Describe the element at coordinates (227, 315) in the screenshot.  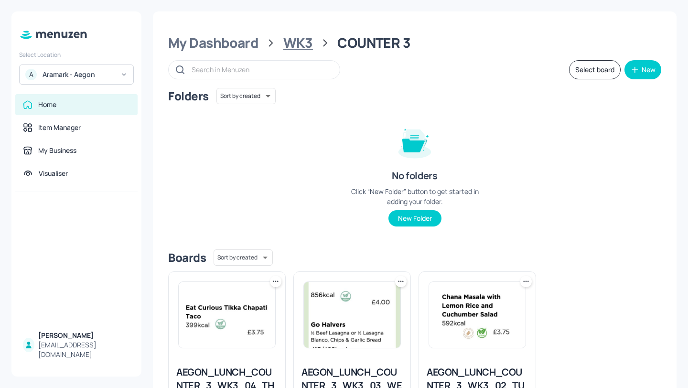
I see `img: 2025-08-14-17551657059559tjxq637qlk.jpeg` at that location.